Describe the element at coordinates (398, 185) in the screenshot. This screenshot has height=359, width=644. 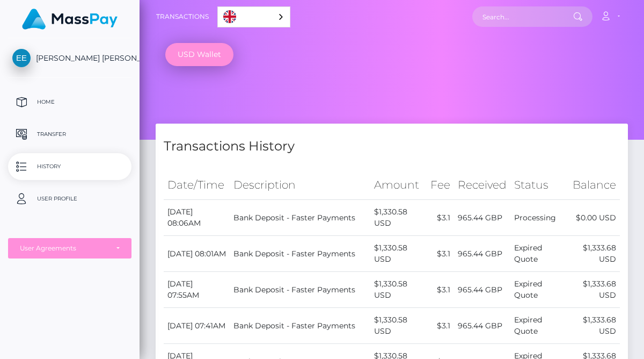
I see `th: Amount` at that location.